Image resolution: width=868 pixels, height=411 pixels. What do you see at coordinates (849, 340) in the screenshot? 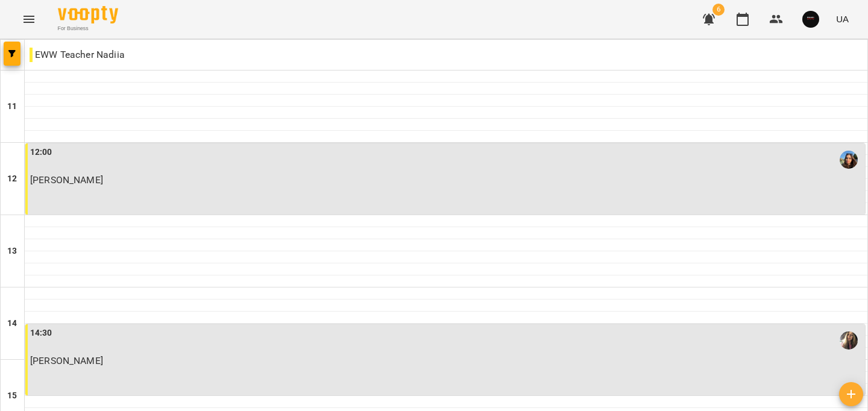
I see `div: Бойко Олександра Вікторівна` at bounding box center [849, 340].